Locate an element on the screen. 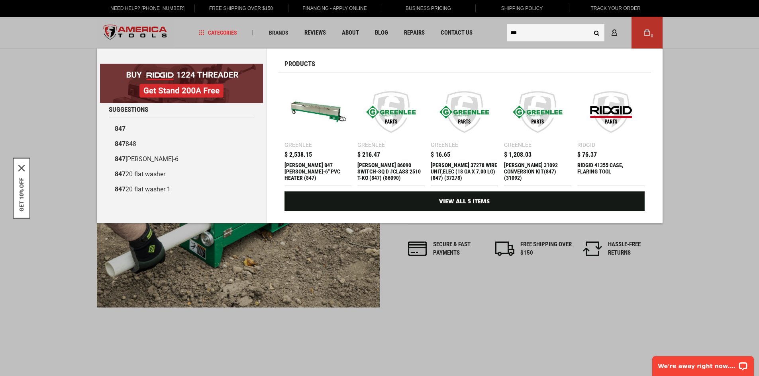 The image size is (759, 376). button: Search is located at coordinates (597, 33).